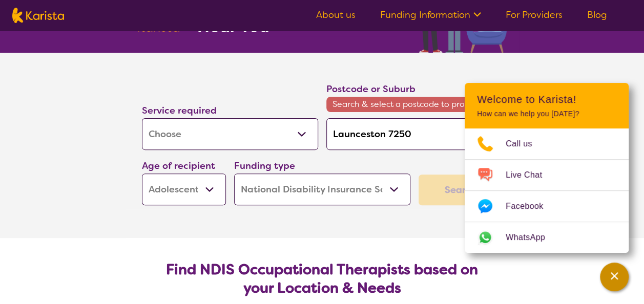 Image resolution: width=644 pixels, height=304 pixels. Describe the element at coordinates (531, 238) in the screenshot. I see `span: WhatsApp` at that location.